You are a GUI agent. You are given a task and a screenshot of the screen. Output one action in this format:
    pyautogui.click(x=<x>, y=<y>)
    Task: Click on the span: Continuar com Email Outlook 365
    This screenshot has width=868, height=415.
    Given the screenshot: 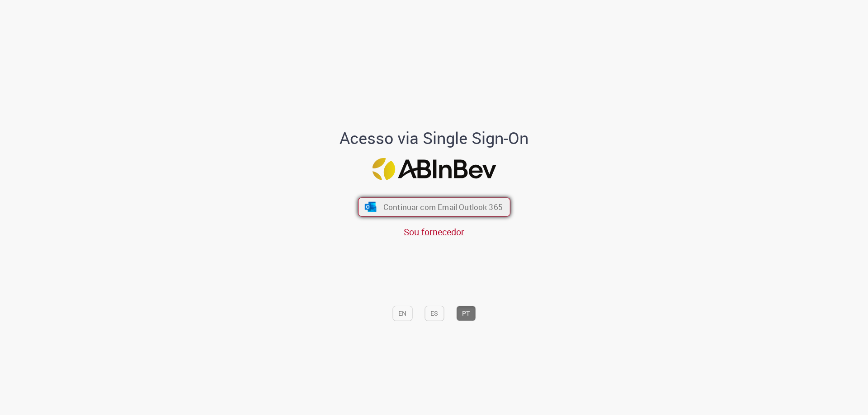 What is the action you would take?
    pyautogui.click(x=442, y=207)
    